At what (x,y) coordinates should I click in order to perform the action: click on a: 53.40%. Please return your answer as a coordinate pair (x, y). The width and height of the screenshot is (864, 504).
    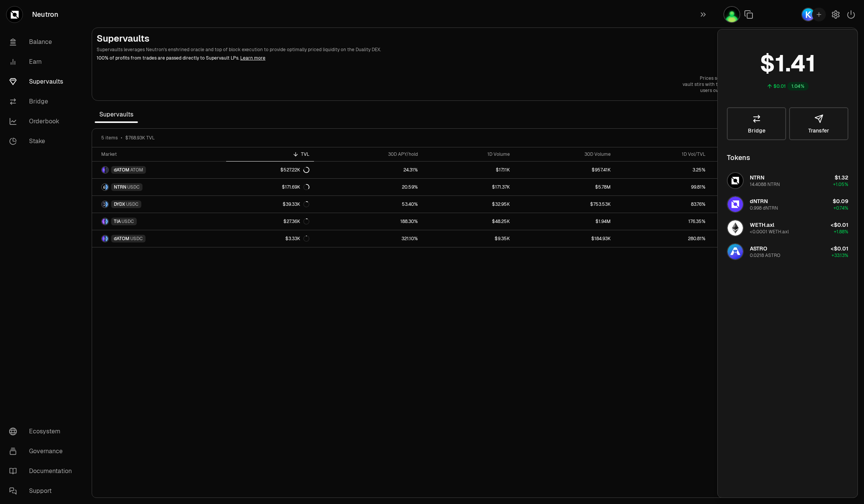
    Looking at the image, I should click on (368, 204).